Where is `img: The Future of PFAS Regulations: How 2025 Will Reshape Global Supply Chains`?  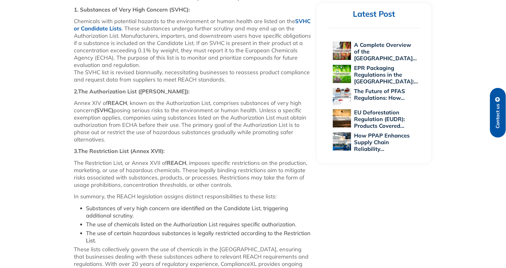
img: The Future of PFAS Regulations: How 2025 Will Reshape Global Supply Chains is located at coordinates (342, 97).